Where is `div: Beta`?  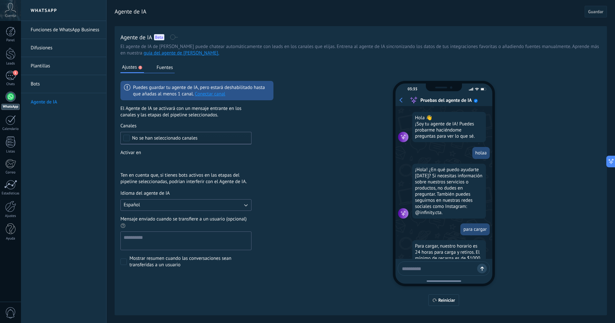
div: Beta is located at coordinates (159, 37).